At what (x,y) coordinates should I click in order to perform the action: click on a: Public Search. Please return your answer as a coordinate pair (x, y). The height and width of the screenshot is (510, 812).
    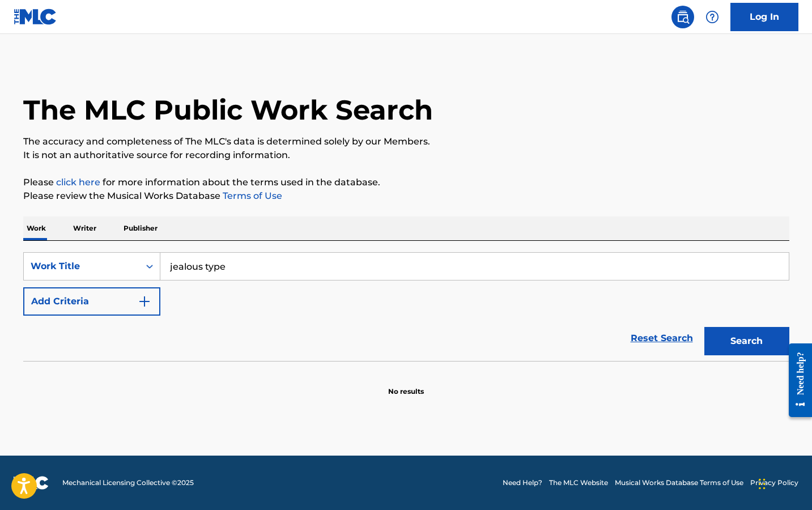
    Looking at the image, I should click on (683, 17).